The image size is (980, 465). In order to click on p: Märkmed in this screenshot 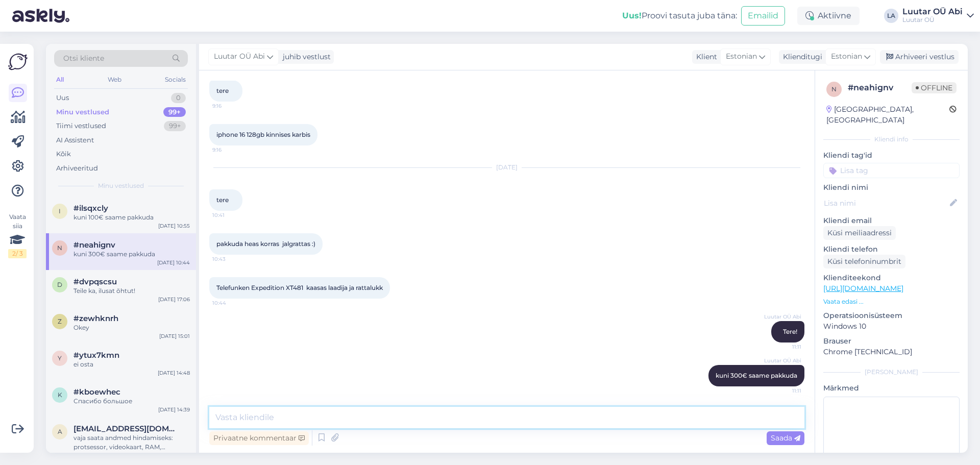, I will do `click(891, 388)`.